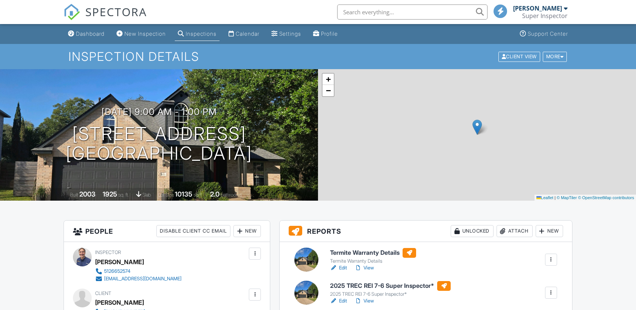 Image resolution: width=636 pixels, height=310 pixels. I want to click on a: Settings, so click(286, 34).